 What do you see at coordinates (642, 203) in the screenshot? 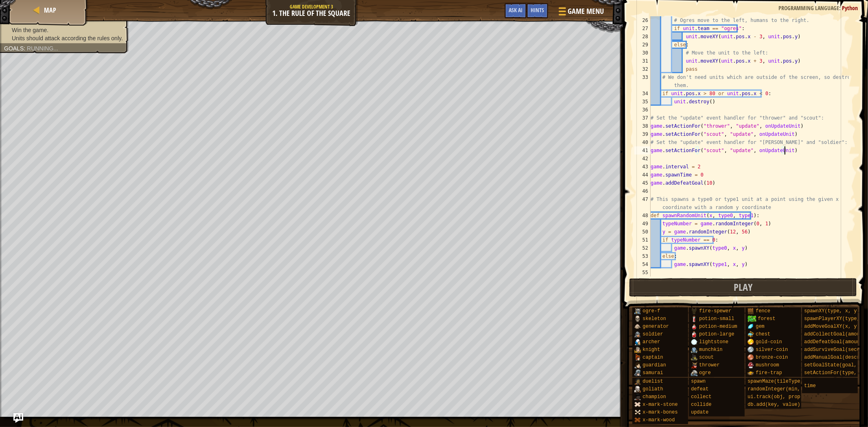
I see `div: 47` at bounding box center [642, 203].